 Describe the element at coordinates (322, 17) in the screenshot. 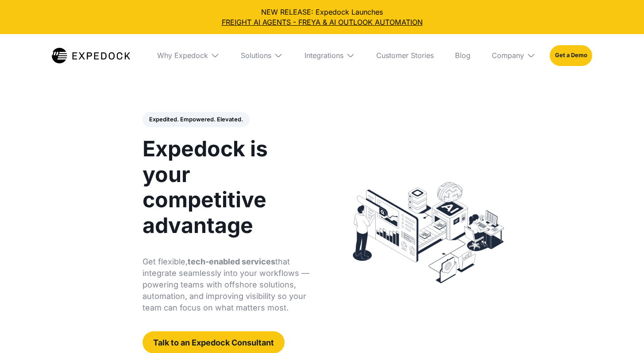

I see `div: NEW RELEASE: Expedock Launches` at that location.